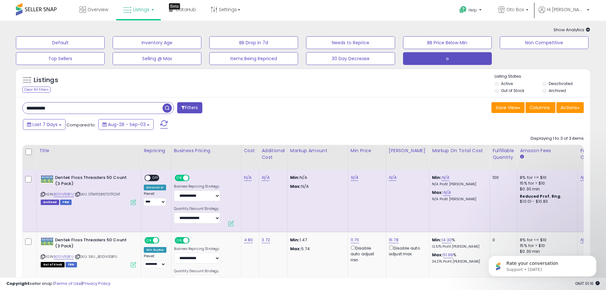 The image size is (606, 290). Describe the element at coordinates (366, 253) in the screenshot. I see `div: Disable auto adjust min` at that location.